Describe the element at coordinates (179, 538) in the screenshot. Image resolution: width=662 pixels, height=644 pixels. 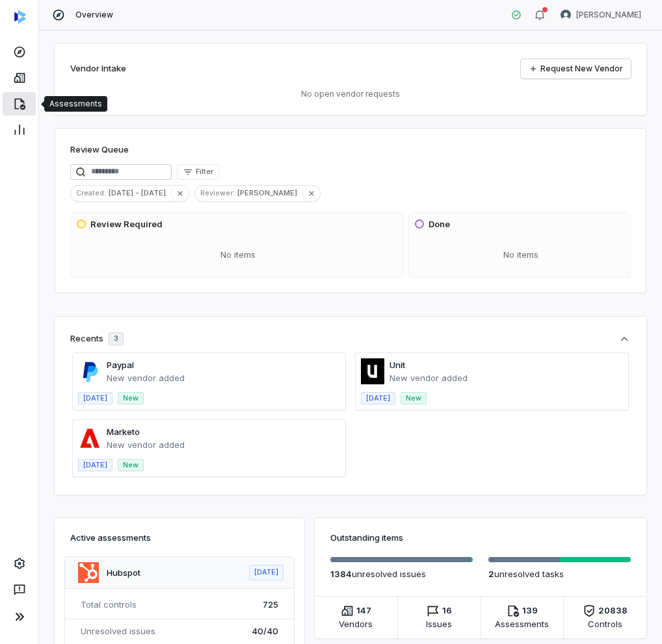
I see `h3: Active assessments` at that location.